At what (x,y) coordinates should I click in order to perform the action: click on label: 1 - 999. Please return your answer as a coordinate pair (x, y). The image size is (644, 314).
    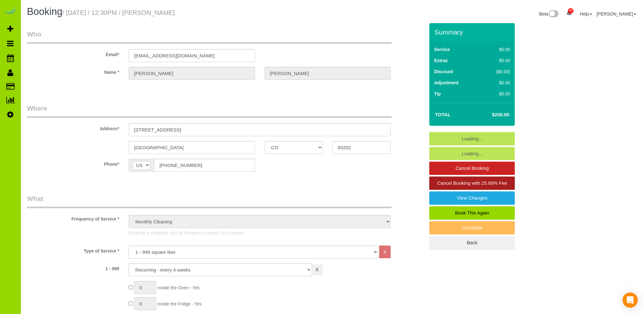
    Looking at the image, I should click on (73, 267).